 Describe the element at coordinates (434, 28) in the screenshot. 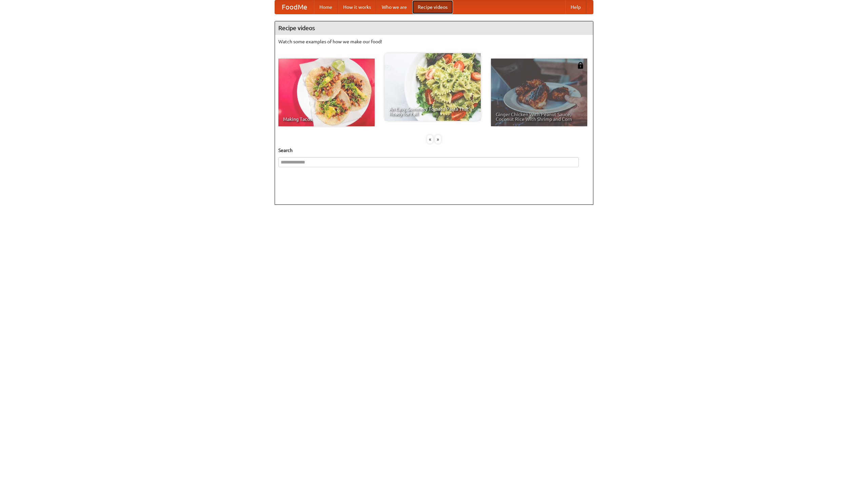

I see `h4: Recipe videos` at that location.